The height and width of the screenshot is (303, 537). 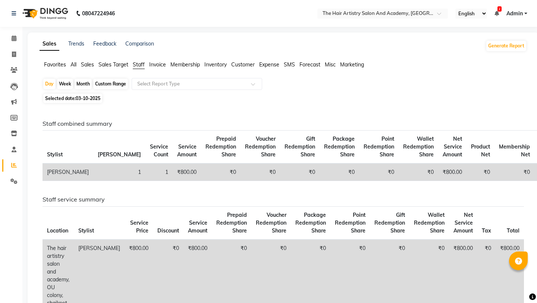 I want to click on span: Admin, so click(x=514, y=13).